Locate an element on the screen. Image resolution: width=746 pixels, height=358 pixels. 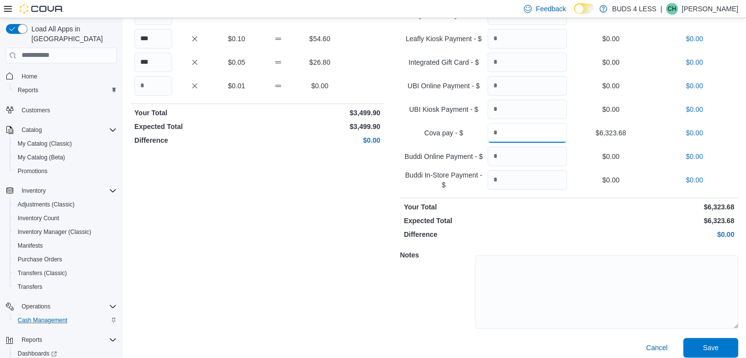
button: Home is located at coordinates (61, 76).